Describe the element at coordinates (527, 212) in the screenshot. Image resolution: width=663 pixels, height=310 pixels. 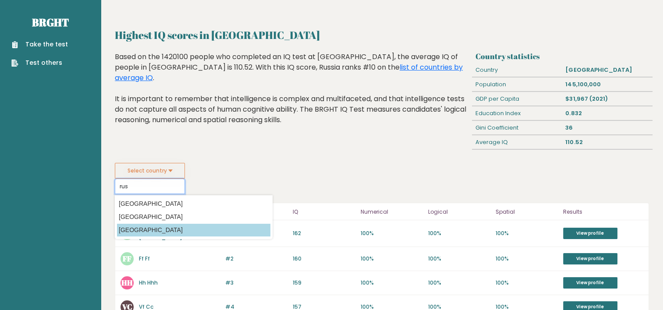
I see `p: Spatial` at that location.